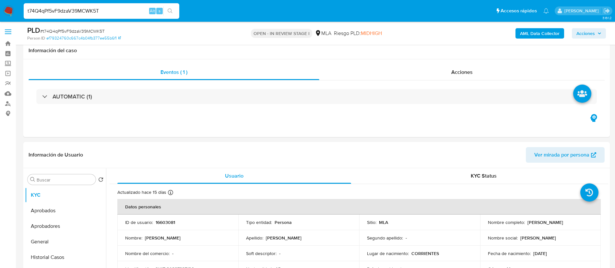 The height and width of the screenshot is (268, 615). I want to click on span: Alt, so click(152, 11).